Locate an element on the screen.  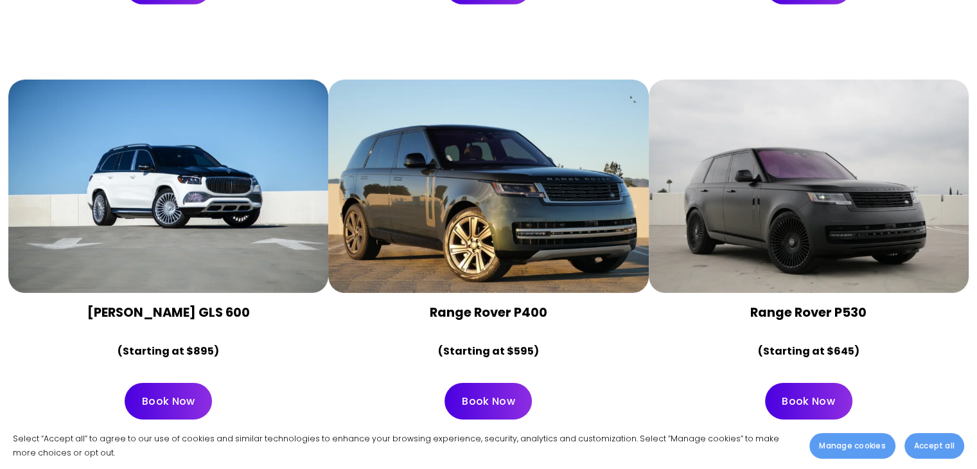
strong: Range Rover P400 is located at coordinates (488, 312).